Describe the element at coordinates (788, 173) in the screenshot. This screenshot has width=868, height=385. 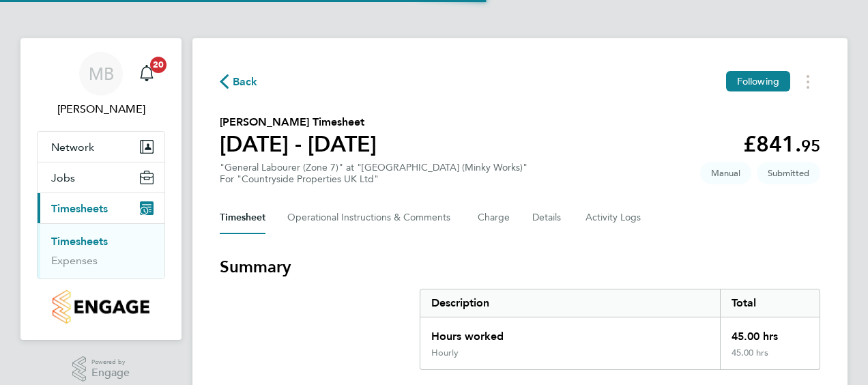
I see `span: This timesheet is Submitted.` at that location.